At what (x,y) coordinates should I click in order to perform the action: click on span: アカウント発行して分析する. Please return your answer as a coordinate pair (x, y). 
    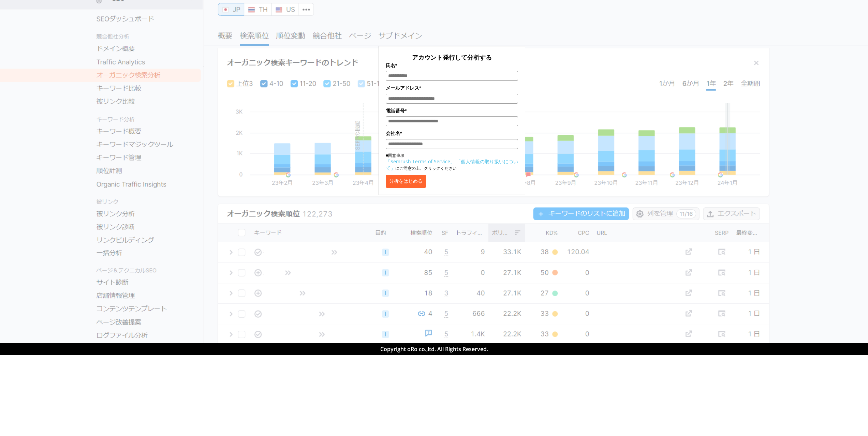
    Looking at the image, I should click on (452, 57).